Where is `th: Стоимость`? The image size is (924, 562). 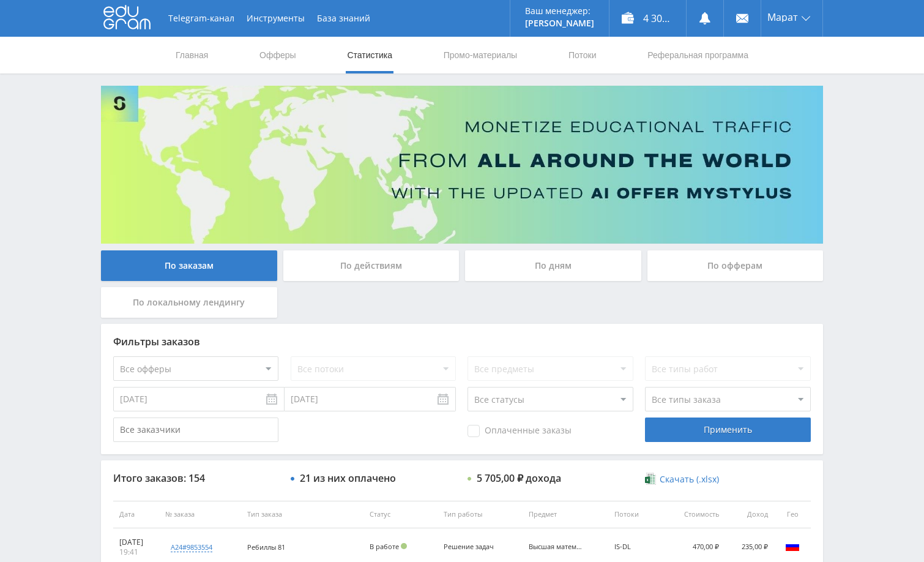
th: Стоимость is located at coordinates (695, 514).